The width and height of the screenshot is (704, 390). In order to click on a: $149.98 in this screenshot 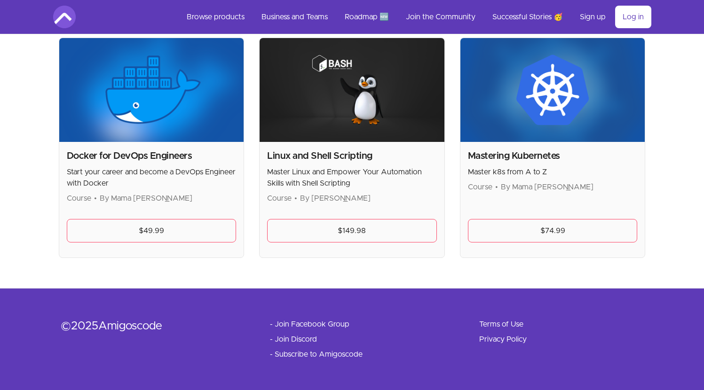, I will do `click(352, 231)`.